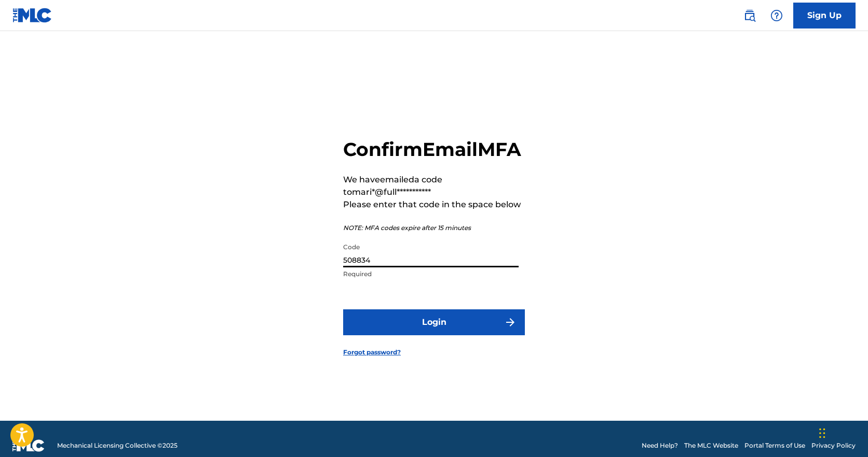  I want to click on a: The MLC Website, so click(711, 446).